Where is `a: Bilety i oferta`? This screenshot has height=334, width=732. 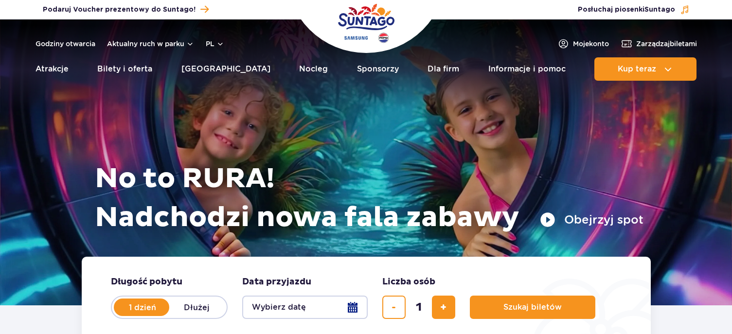
a: Bilety i oferta is located at coordinates (125, 69).